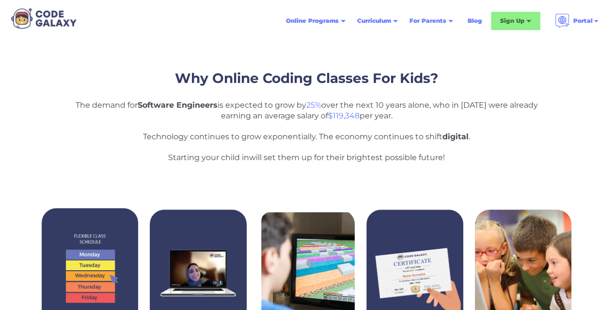  What do you see at coordinates (177, 105) in the screenshot?
I see `strong: Software Engineers` at bounding box center [177, 105].